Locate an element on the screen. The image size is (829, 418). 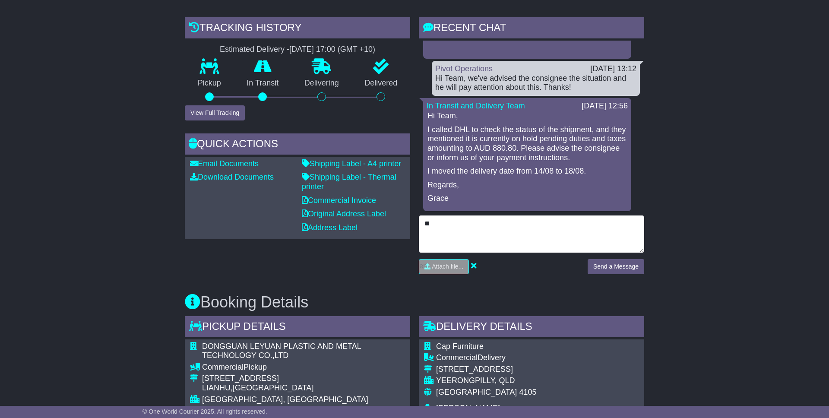
a: Pivot Operations is located at coordinates (464, 69).